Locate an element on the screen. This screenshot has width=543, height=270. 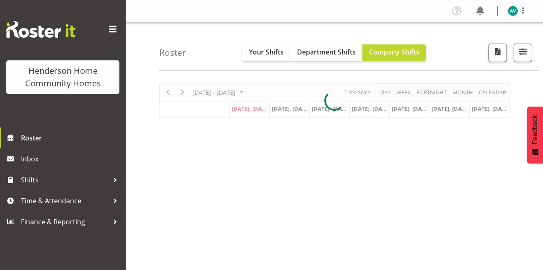
button: Your Shifts is located at coordinates (266, 53).